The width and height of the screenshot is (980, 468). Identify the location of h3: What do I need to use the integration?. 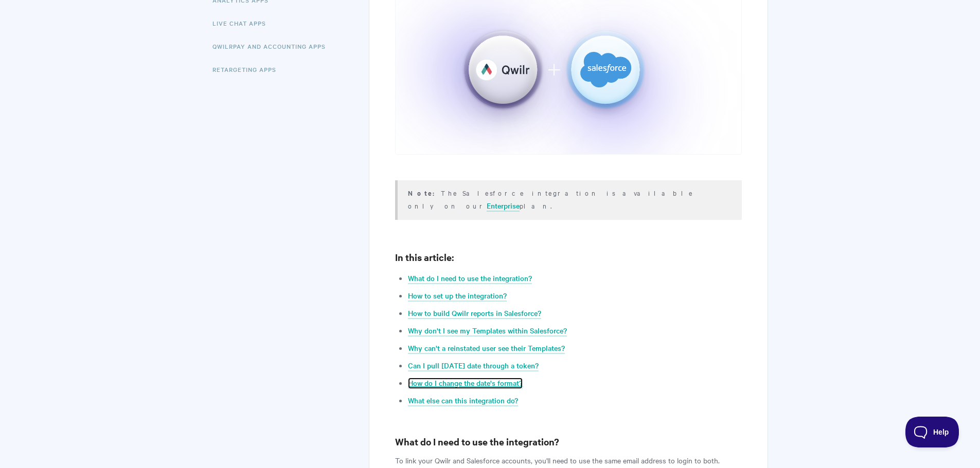
(568, 442).